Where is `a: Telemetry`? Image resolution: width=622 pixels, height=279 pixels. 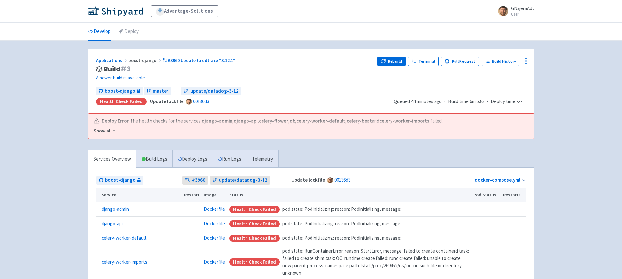
a: Telemetry is located at coordinates (262, 159).